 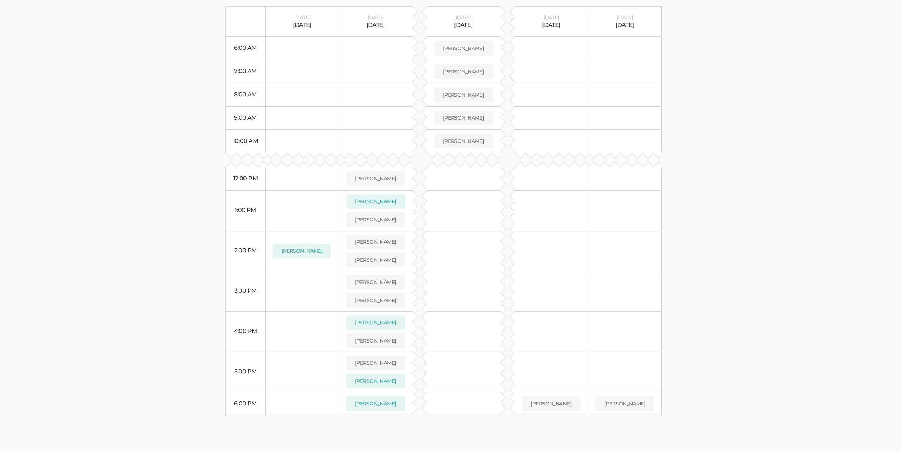 I want to click on div: 8:00 AM, so click(x=245, y=94).